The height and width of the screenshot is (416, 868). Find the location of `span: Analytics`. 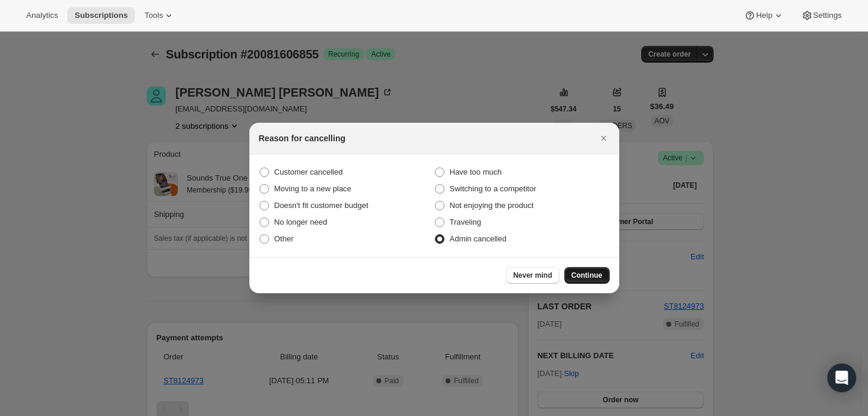

span: Analytics is located at coordinates (41, 16).